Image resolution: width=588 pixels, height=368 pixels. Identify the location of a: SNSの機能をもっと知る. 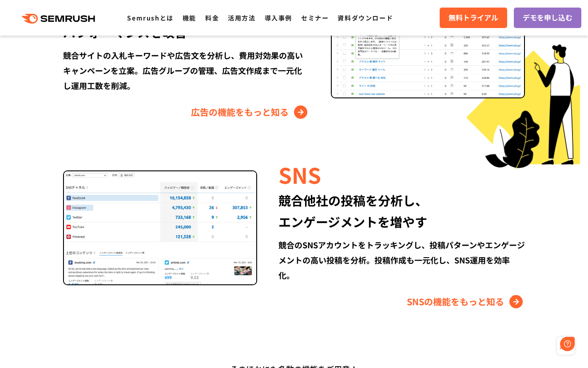
(466, 302).